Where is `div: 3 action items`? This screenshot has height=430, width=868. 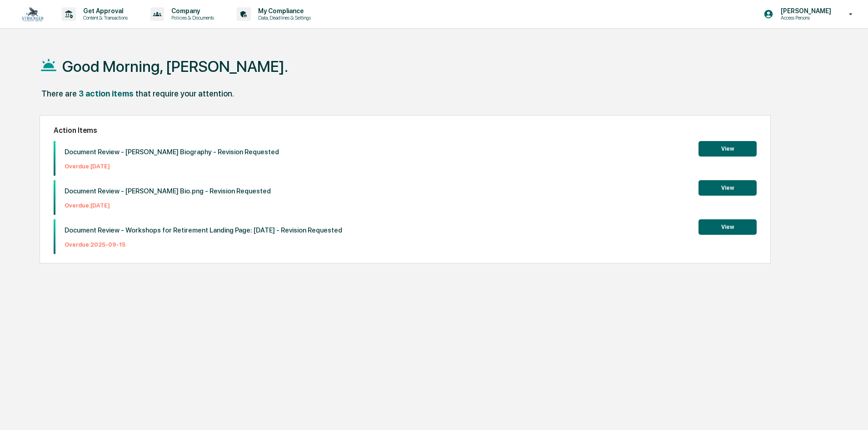
div: 3 action items is located at coordinates (106, 93).